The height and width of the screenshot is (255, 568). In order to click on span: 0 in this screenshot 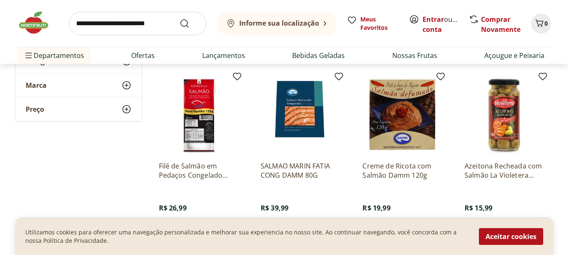, I will do `click(546, 23)`.